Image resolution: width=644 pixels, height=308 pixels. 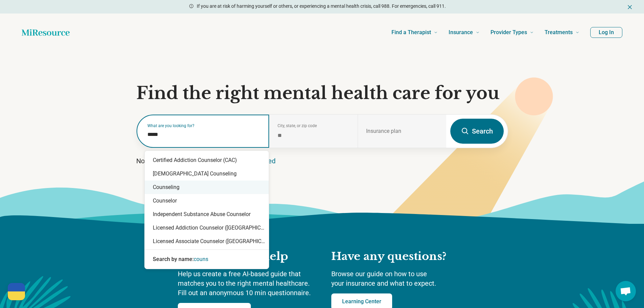 I want to click on button: Log In, so click(x=606, y=32).